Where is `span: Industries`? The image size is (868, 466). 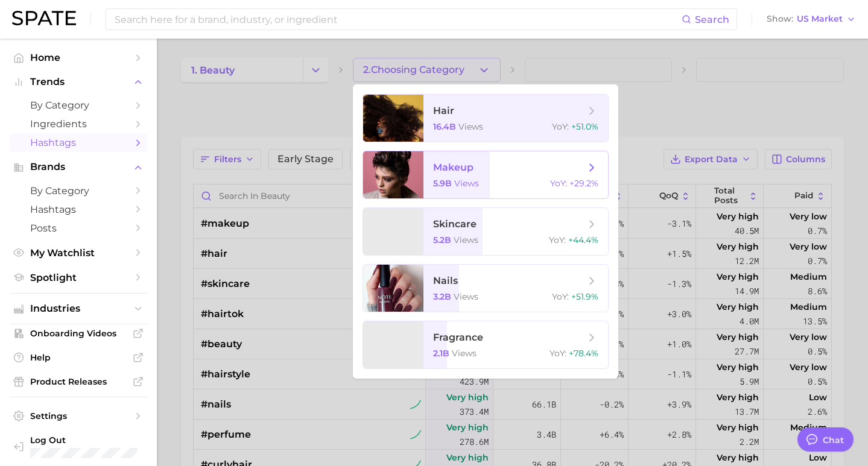
span: Industries is located at coordinates (79, 309).